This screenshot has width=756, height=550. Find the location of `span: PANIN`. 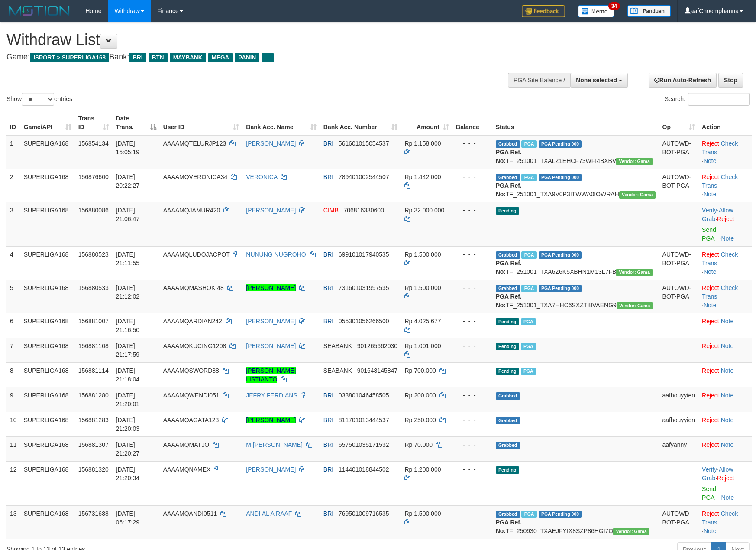

span: PANIN is located at coordinates (246, 57).